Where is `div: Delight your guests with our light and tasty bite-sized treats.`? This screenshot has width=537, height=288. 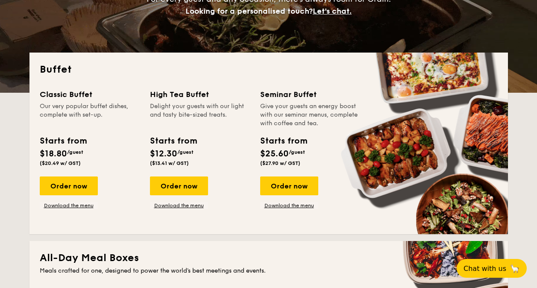
div: Delight your guests with our light and tasty bite-sized treats. is located at coordinates (200, 115).